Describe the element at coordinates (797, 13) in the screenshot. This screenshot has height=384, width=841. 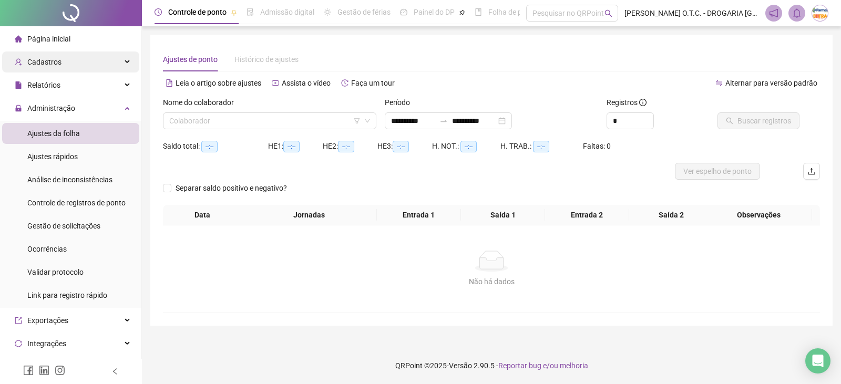
I see `span: bell` at that location.